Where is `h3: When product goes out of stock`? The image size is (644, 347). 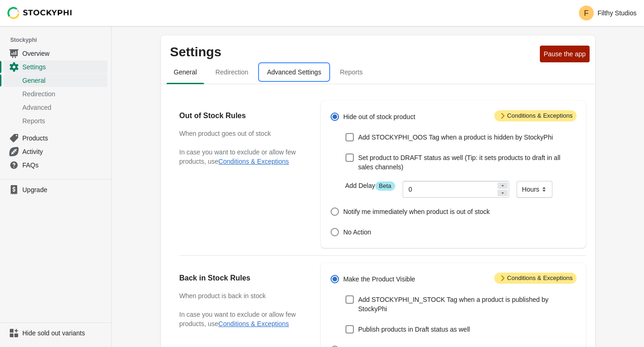 h3: When product goes out of stock is located at coordinates (241, 133).